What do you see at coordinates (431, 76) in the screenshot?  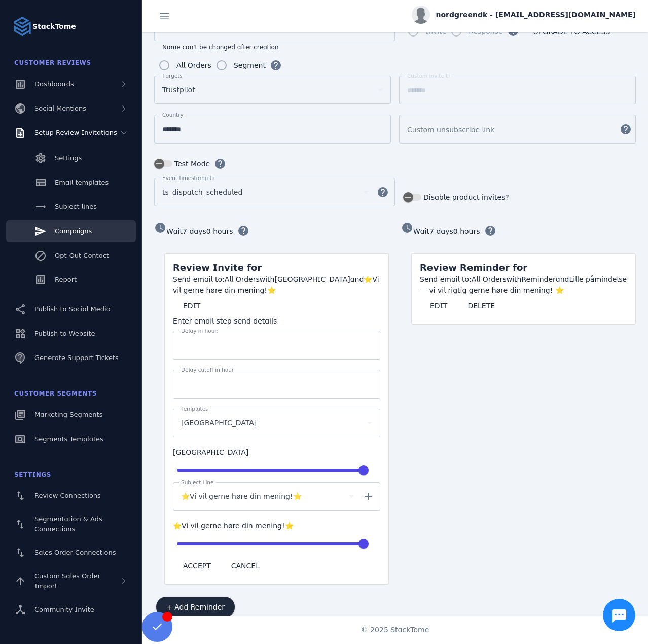 I see `mat-label: Custom invite link` at bounding box center [431, 76].